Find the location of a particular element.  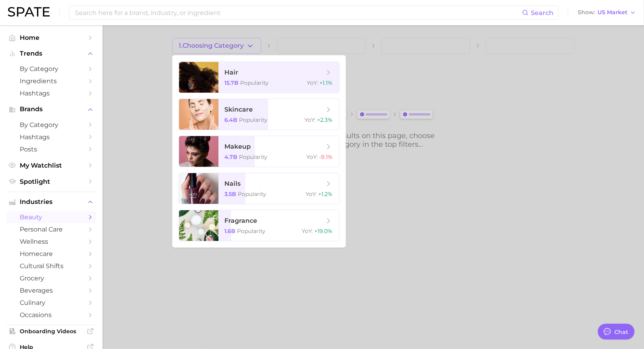

span: Posts is located at coordinates (51, 149).